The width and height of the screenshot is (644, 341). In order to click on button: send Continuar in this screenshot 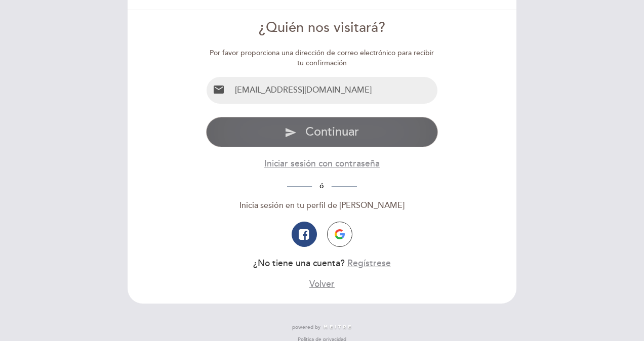, I will do `click(322, 132)`.